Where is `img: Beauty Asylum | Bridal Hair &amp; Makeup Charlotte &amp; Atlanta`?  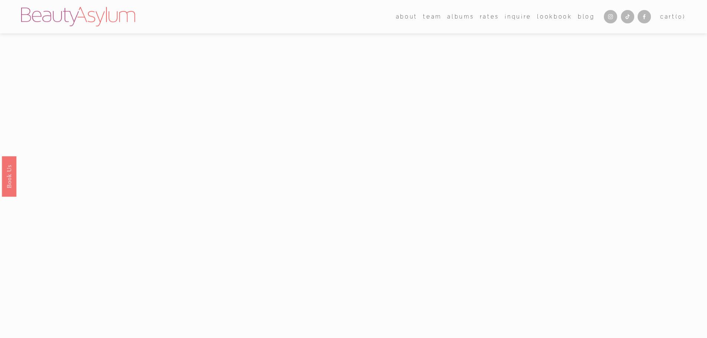 img: Beauty Asylum | Bridal Hair &amp; Makeup Charlotte &amp; Atlanta is located at coordinates (78, 17).